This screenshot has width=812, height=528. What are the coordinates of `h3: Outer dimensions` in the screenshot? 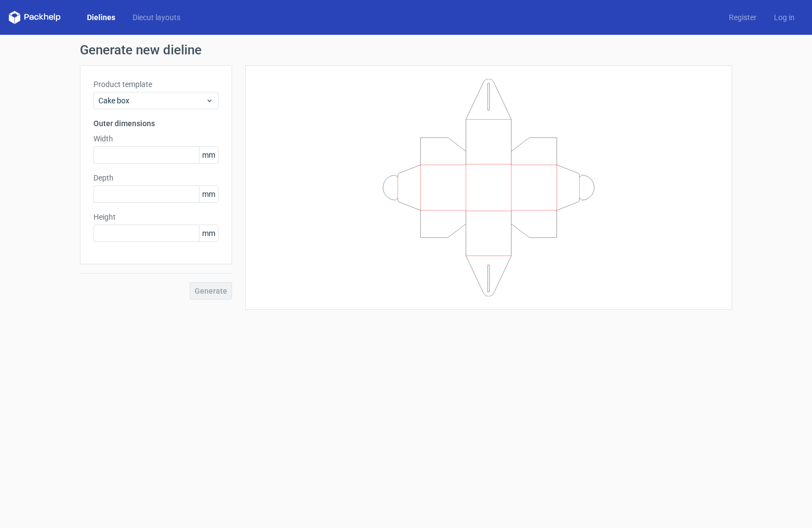 It's located at (156, 124).